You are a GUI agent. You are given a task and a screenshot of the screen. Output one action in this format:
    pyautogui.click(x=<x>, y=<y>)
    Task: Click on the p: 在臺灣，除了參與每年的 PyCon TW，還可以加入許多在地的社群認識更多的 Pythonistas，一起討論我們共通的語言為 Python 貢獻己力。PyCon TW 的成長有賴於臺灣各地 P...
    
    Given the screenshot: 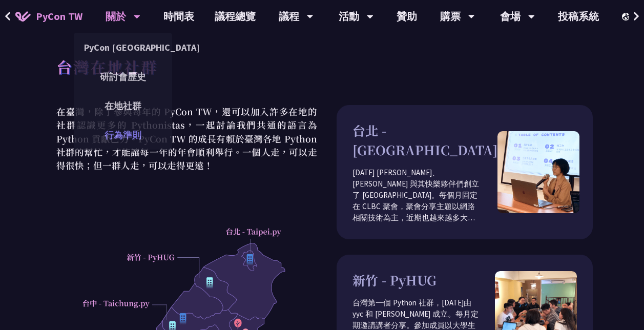 What is the action you would take?
    pyautogui.click(x=186, y=138)
    